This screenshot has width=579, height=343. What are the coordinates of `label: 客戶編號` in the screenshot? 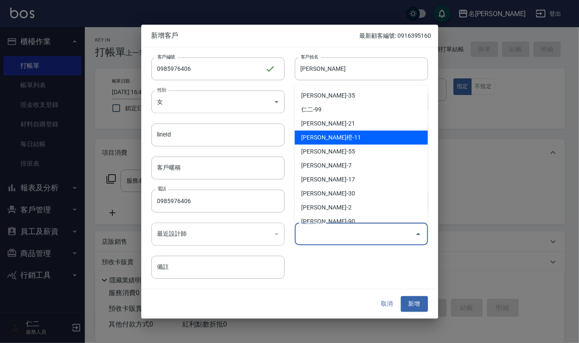 It's located at (166, 56).